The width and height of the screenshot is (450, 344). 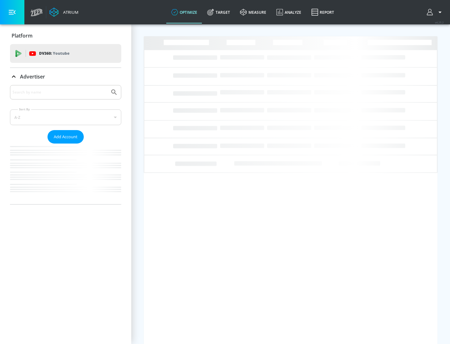 What do you see at coordinates (66, 53) in the screenshot?
I see `div: DV360: Youtube` at bounding box center [66, 53].